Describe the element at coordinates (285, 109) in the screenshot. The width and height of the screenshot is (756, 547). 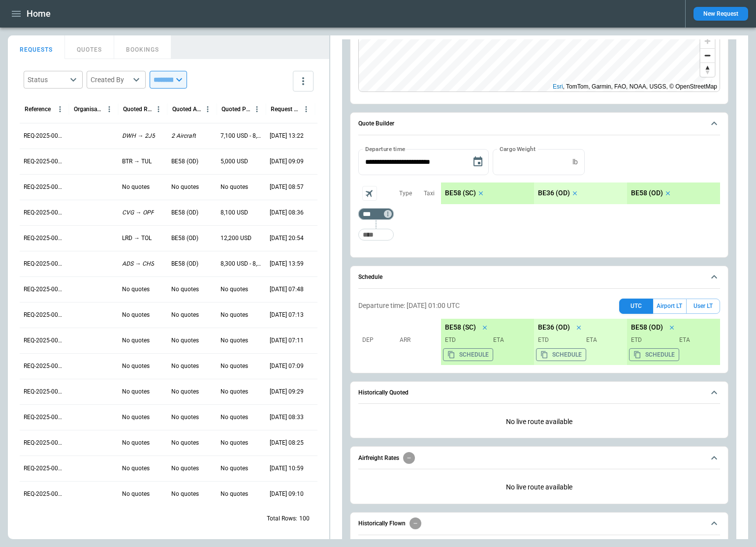
I see `div: Request Created At (UTC-05:00)` at that location.